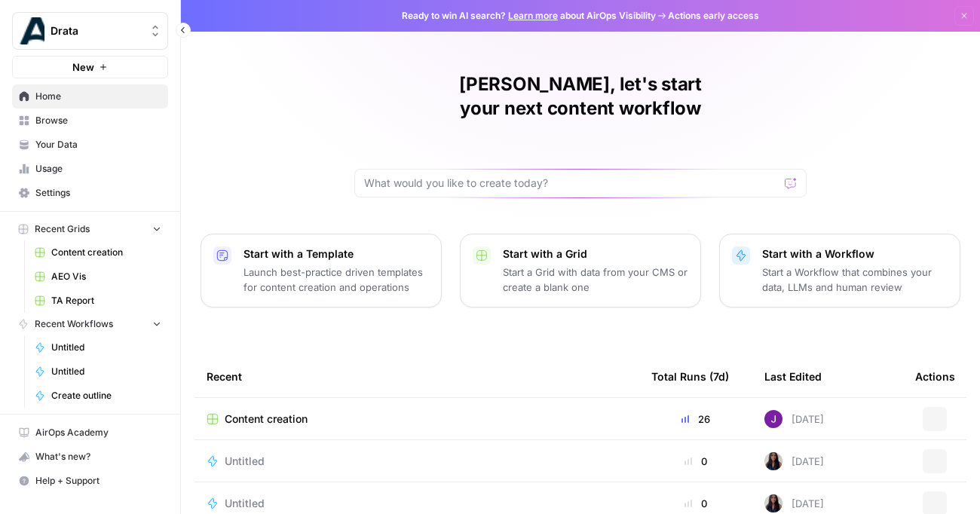 This screenshot has height=514, width=980. What do you see at coordinates (854, 280) in the screenshot?
I see `p: Start a Workflow that combines your data, LLMs and human review` at bounding box center [854, 280].